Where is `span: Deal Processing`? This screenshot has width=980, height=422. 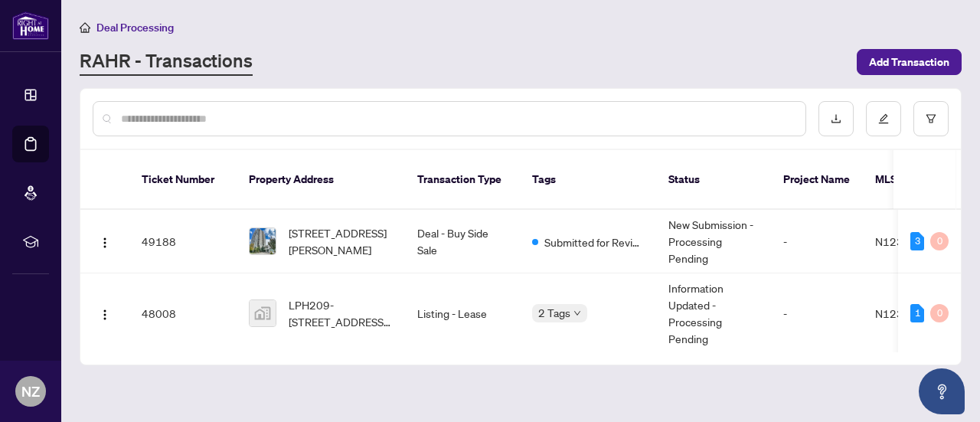
span: Deal Processing is located at coordinates (135, 27).